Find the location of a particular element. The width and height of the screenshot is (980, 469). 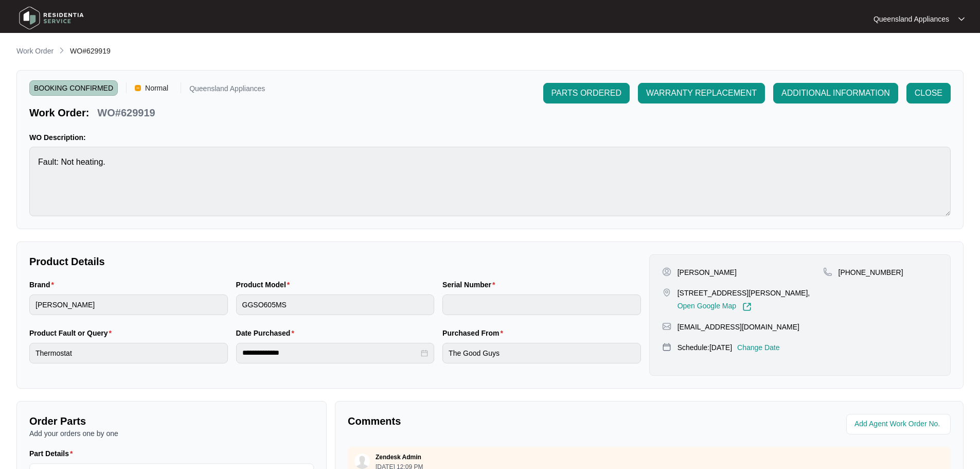

p: Order Parts is located at coordinates (171, 421).